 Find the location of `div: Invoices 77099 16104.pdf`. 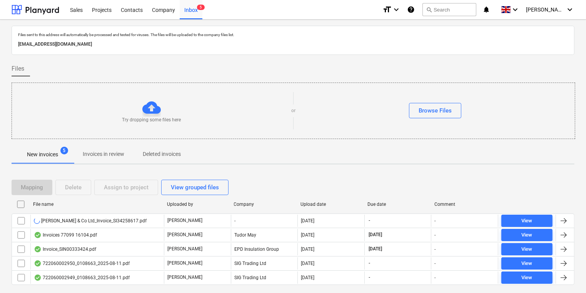

div: Invoices 77099 16104.pdf is located at coordinates (65, 235).